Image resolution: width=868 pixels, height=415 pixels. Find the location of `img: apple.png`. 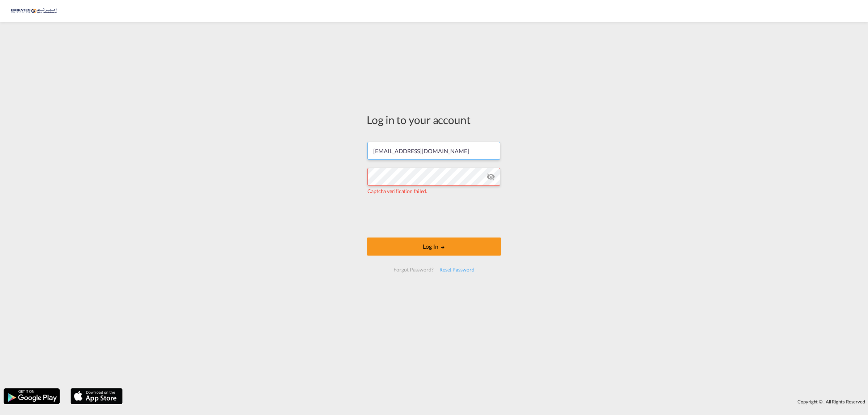

img: apple.png is located at coordinates (97, 396).